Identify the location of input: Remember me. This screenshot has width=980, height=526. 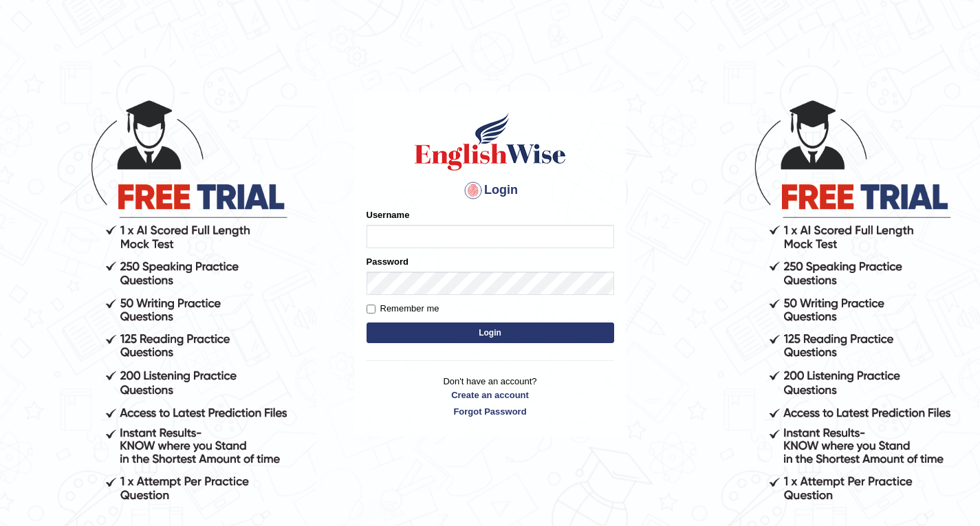
(371, 309).